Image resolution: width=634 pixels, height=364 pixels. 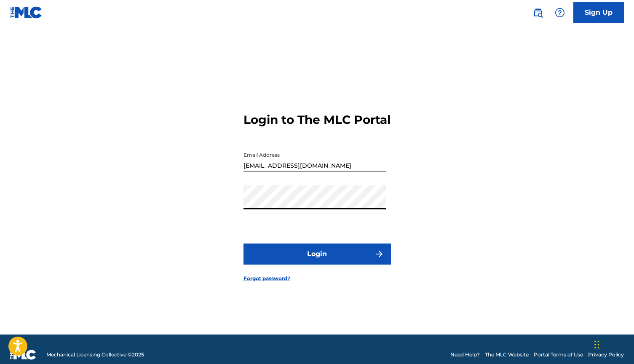 What do you see at coordinates (560, 12) in the screenshot?
I see `div: Help` at bounding box center [560, 12].